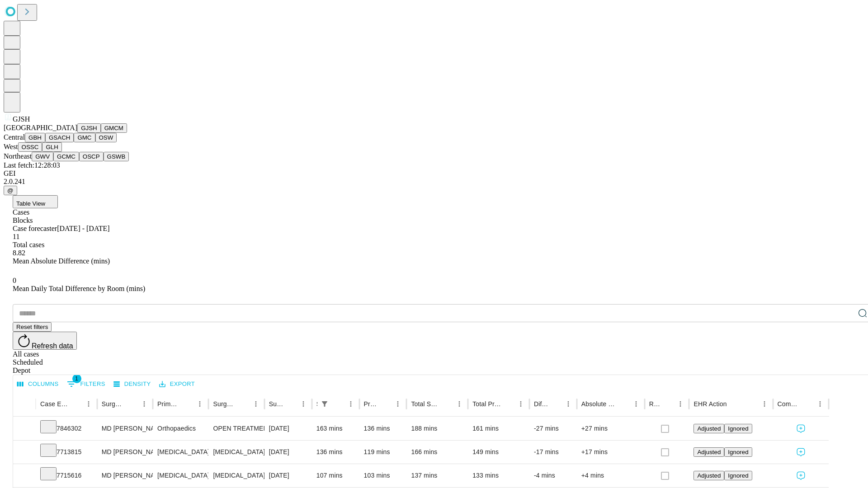  I want to click on button: Refresh data, so click(45, 341).